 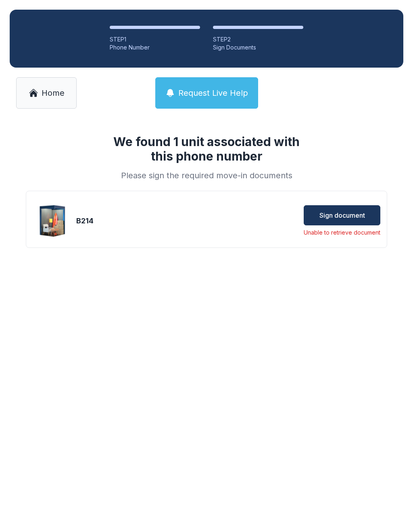 I want to click on div: Sign Documents, so click(x=258, y=48).